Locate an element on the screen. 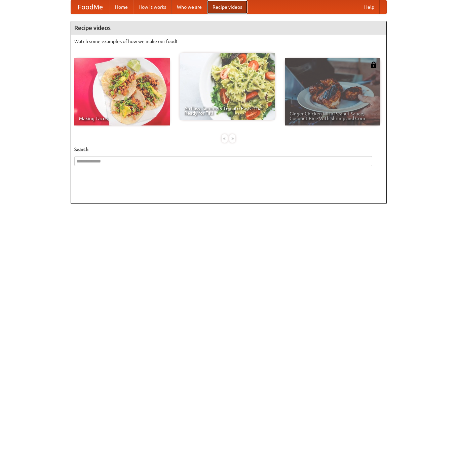 Image resolution: width=457 pixels, height=476 pixels. a: Home is located at coordinates (122, 7).